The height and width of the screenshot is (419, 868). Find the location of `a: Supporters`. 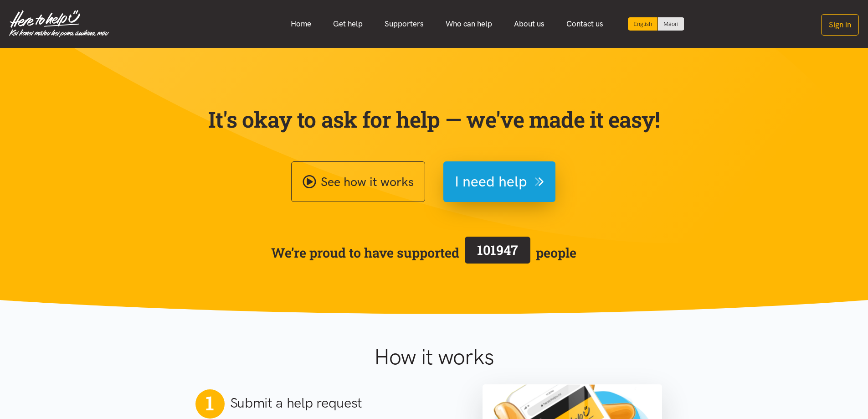

a: Supporters is located at coordinates (404, 23).